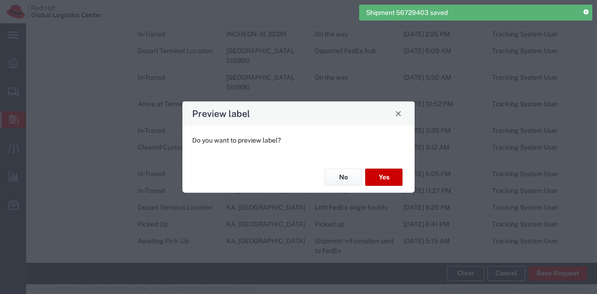 This screenshot has height=294, width=597. What do you see at coordinates (384, 177) in the screenshot?
I see `button: Yes` at bounding box center [384, 177].